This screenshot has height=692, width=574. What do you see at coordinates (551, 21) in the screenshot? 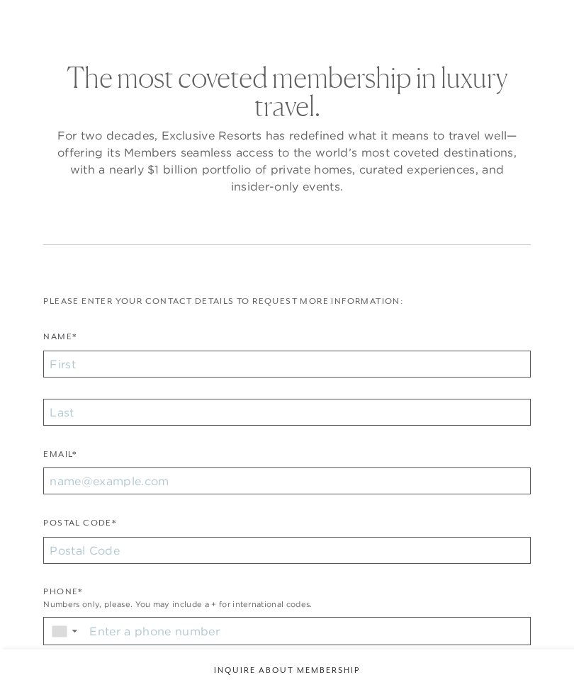
I see `button: Open navigation` at bounding box center [551, 21].